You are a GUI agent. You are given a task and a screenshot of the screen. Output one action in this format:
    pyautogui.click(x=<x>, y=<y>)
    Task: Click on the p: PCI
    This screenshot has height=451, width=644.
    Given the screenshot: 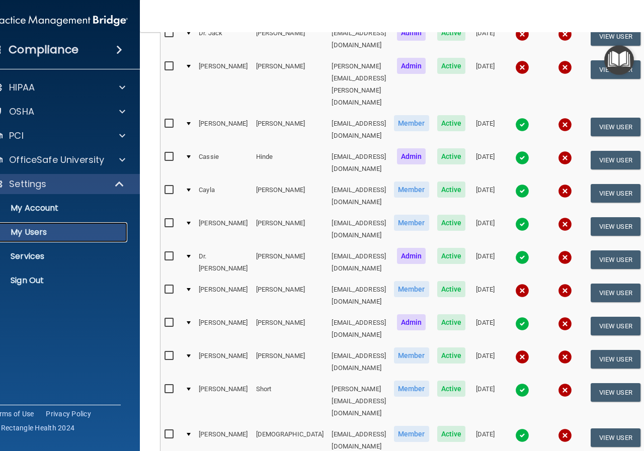 What is the action you would take?
    pyautogui.click(x=16, y=136)
    